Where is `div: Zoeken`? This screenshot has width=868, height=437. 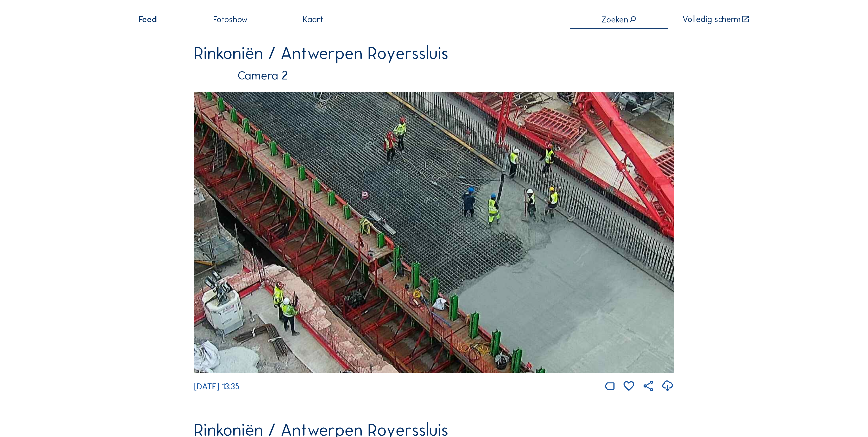
div: Zoeken is located at coordinates (619, 20).